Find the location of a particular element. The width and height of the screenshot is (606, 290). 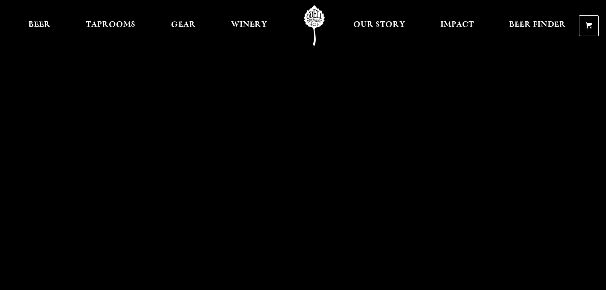

span: Our Story is located at coordinates (379, 25).